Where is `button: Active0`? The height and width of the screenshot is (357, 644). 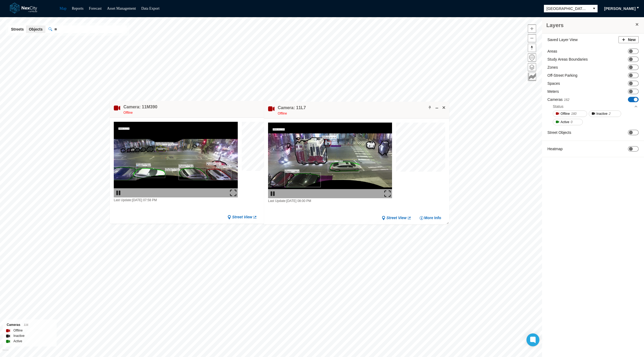
button: Active0 is located at coordinates (568, 122).